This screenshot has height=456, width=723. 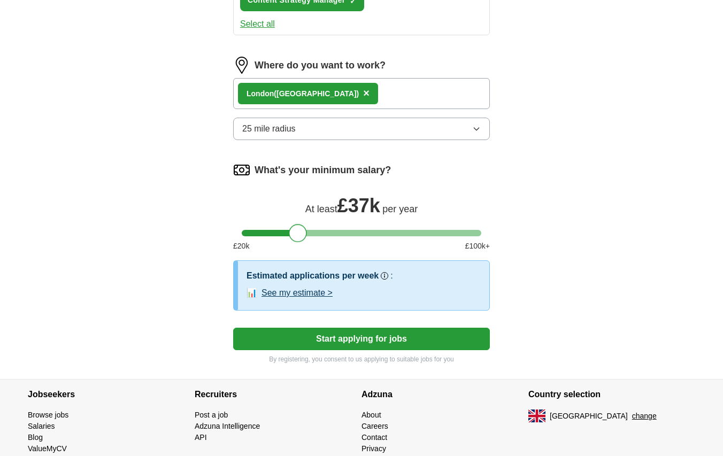 I want to click on a: Post a job, so click(x=211, y=415).